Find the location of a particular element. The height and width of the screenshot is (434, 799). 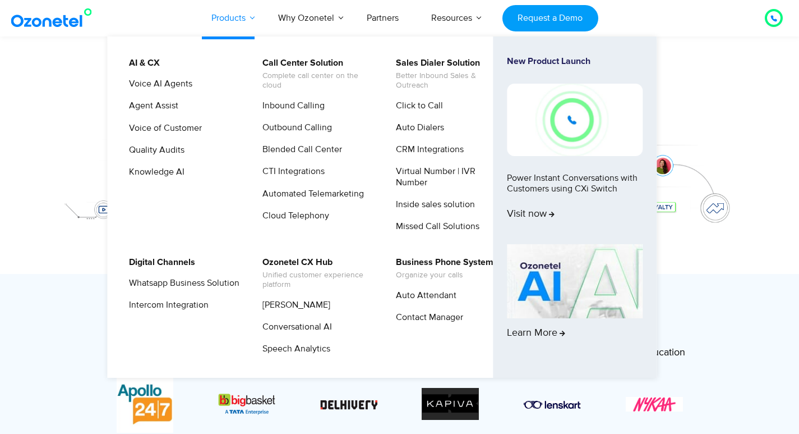

a: CRM Integrations is located at coordinates (427, 149).